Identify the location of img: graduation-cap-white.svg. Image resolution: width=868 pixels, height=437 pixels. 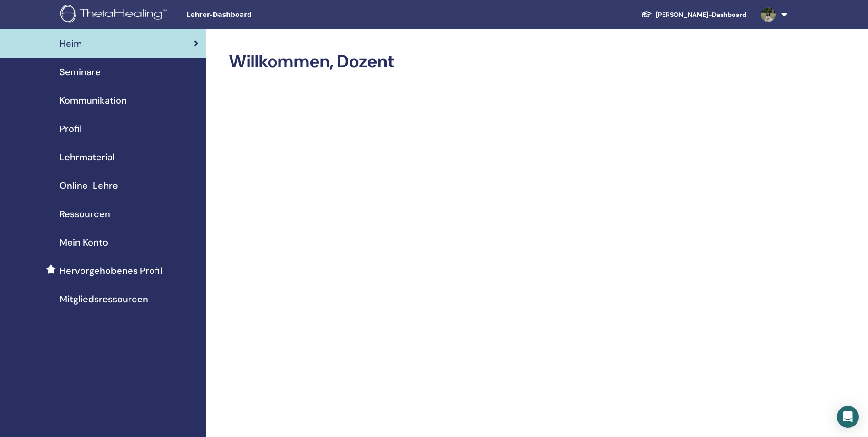
(646, 14).